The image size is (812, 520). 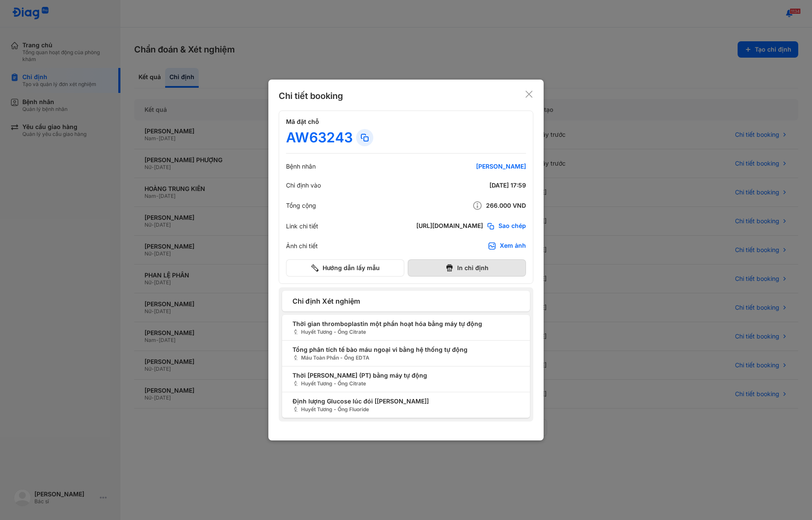 What do you see at coordinates (303, 185) in the screenshot?
I see `div: Chỉ định vào` at bounding box center [303, 185].